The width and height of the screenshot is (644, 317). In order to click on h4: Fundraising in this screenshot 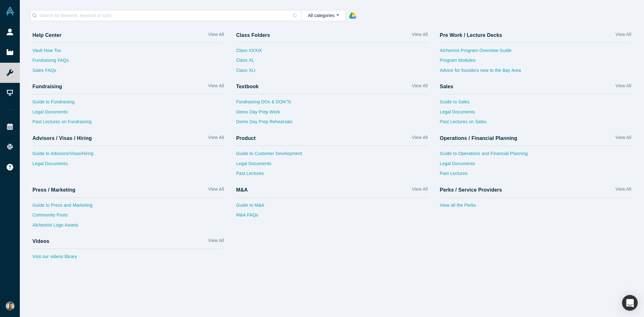, I will do `click(47, 86)`.